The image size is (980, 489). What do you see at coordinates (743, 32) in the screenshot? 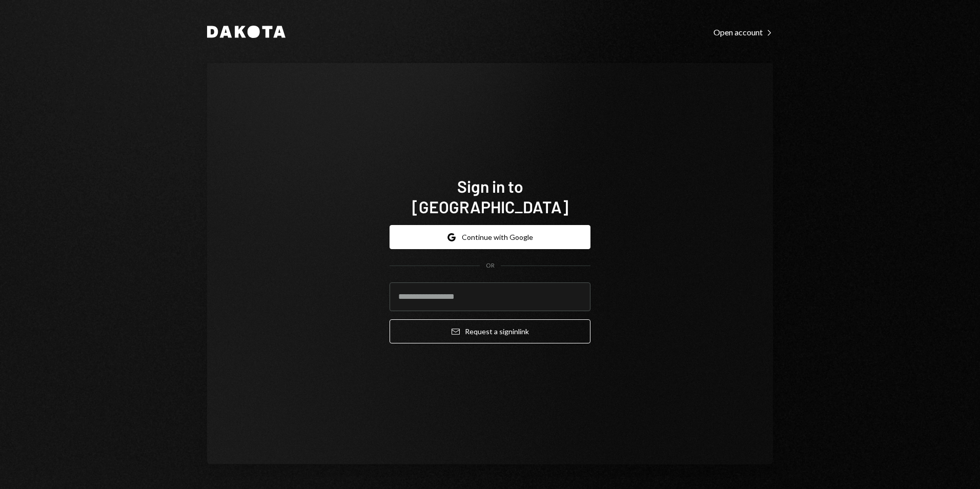
I see `div: Open account` at bounding box center [743, 32].